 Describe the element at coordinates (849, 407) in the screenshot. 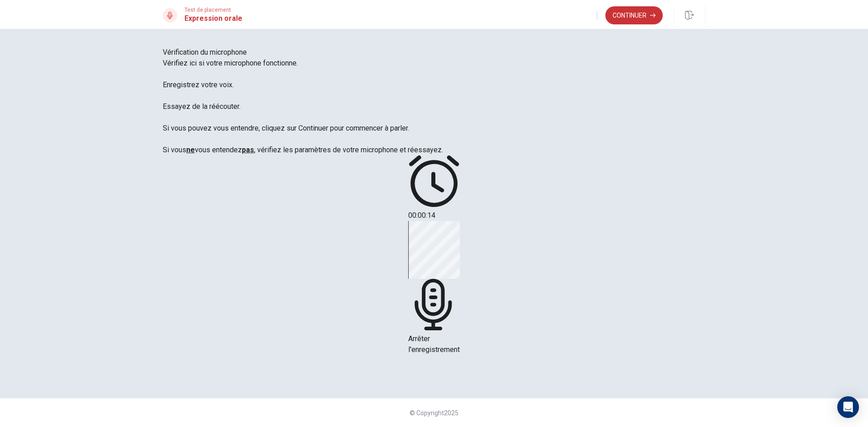

I see `div: Open Intercom Messenger` at that location.